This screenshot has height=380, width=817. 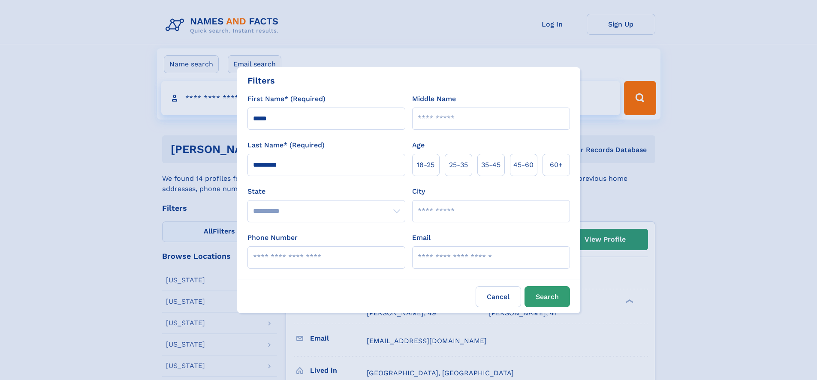 I want to click on span: 45‑60, so click(x=523, y=165).